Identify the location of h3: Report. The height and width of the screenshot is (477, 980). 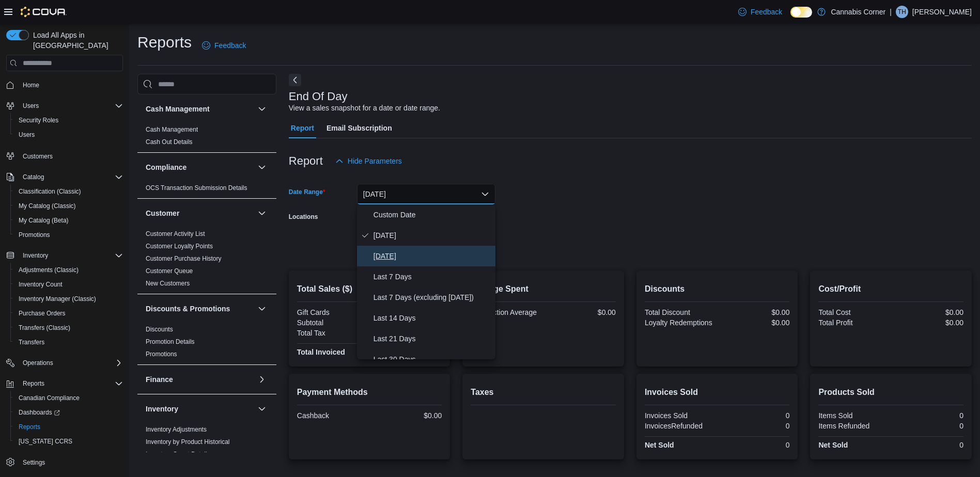
(306, 161).